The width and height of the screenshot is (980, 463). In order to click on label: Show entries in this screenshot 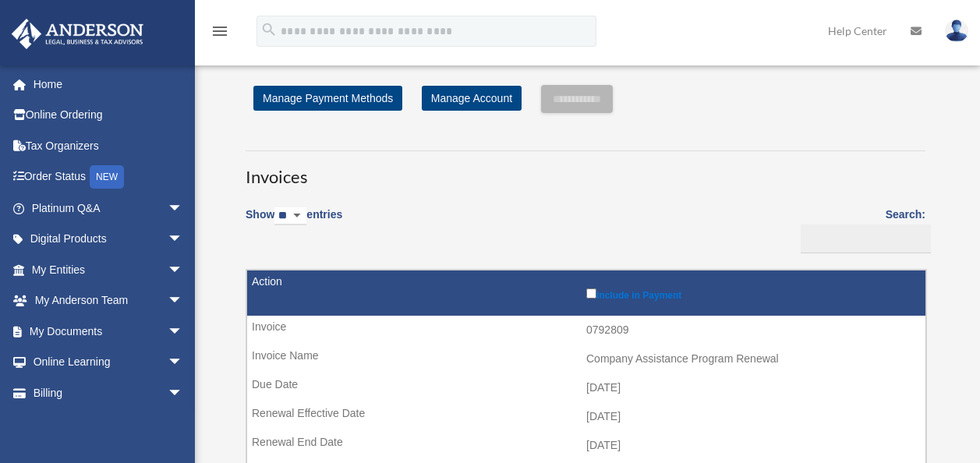, I will do `click(294, 223)`.